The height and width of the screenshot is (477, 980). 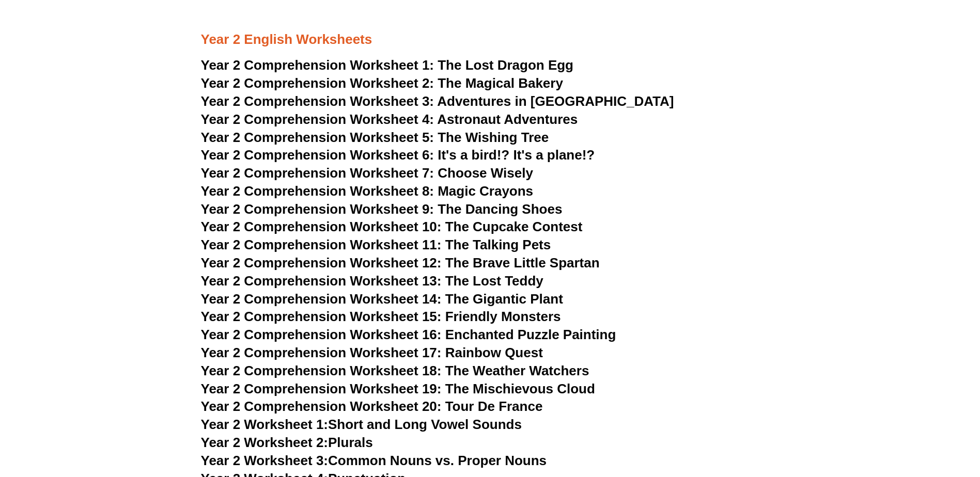 What do you see at coordinates (372, 353) in the screenshot?
I see `a: Year 2 Comprehension Worksheet 17: Rainbow Quest` at bounding box center [372, 353].